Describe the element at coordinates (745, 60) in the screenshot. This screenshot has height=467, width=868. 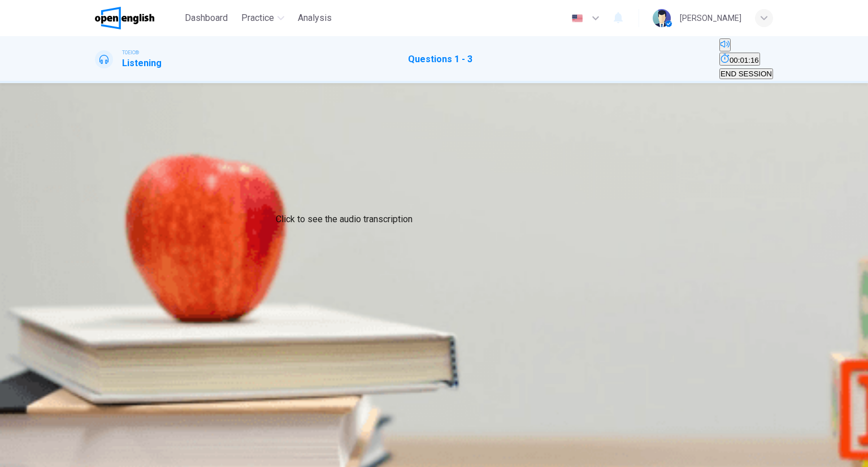
I see `span: 00:01:16` at that location.